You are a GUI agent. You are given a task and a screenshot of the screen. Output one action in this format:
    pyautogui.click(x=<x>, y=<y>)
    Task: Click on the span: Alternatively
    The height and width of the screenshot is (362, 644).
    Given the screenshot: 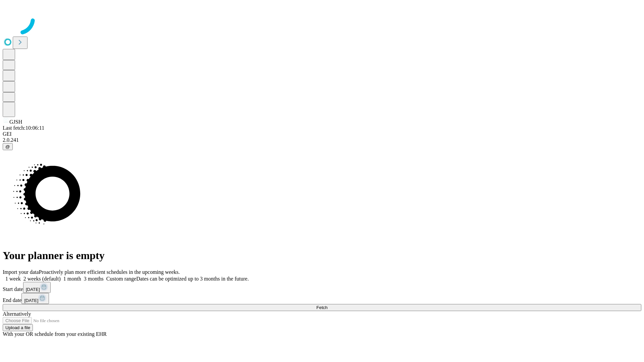 What is the action you would take?
    pyautogui.click(x=17, y=314)
    